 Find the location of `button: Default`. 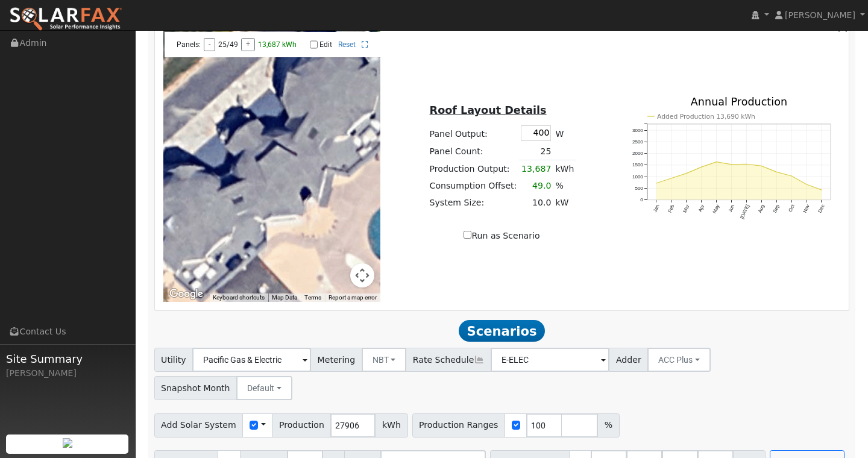

button: Default is located at coordinates (264, 388).